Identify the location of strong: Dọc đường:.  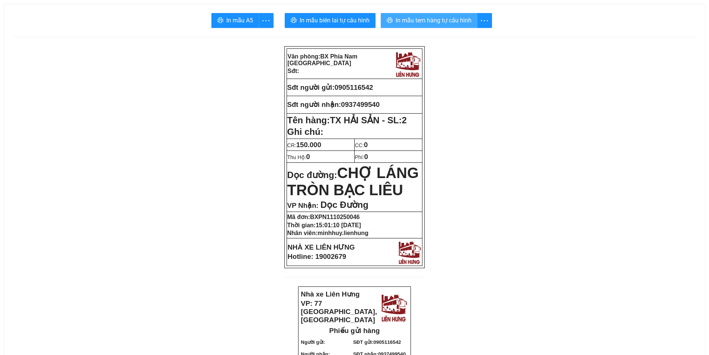
(353, 183).